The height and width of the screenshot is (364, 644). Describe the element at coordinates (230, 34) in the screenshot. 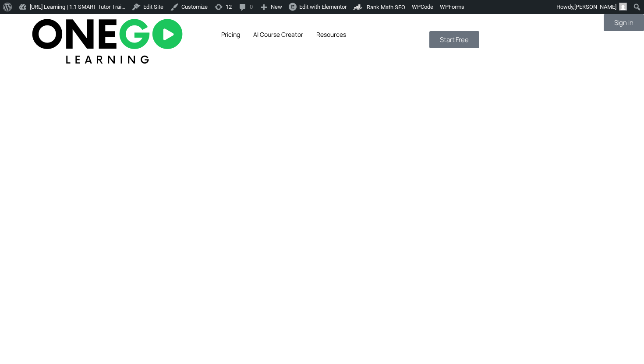

I see `a: Pricing` at that location.